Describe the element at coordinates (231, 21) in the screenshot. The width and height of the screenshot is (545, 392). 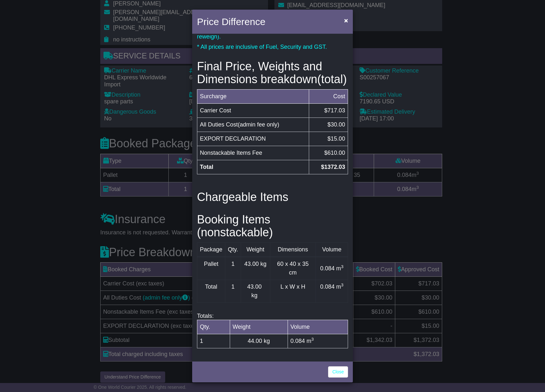
I see `h4: Price Difference` at that location.